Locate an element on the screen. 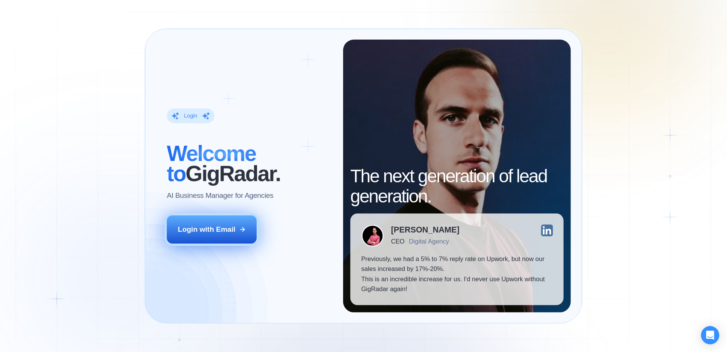 The height and width of the screenshot is (352, 727). div: Open Intercom Messenger is located at coordinates (710, 335).